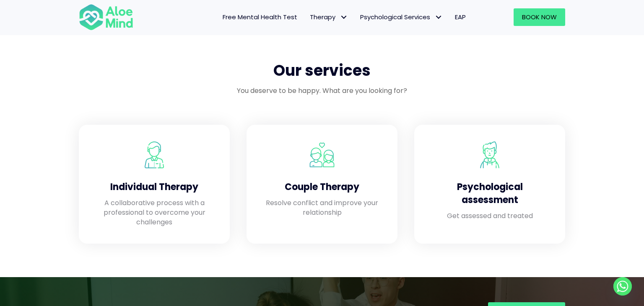 This screenshot has height=306, width=644. Describe the element at coordinates (260, 17) in the screenshot. I see `span: Free Mental Health Test` at that location.